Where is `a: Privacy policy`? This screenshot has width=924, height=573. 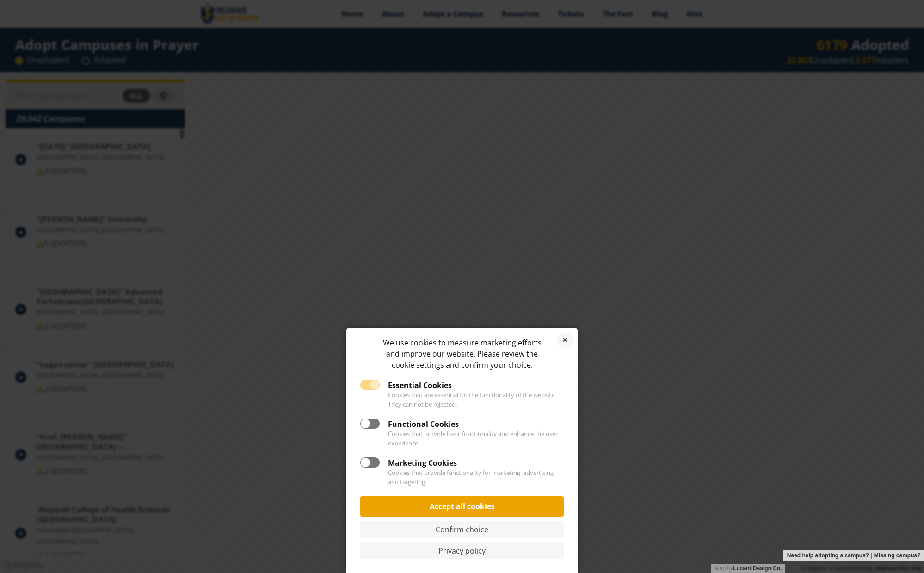 a: Privacy policy is located at coordinates (462, 551).